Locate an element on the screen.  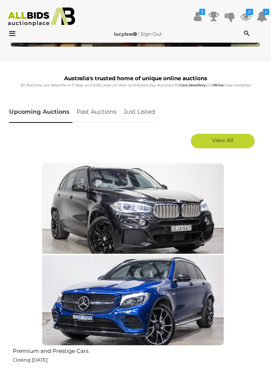
a: Past Auctions is located at coordinates (97, 112).